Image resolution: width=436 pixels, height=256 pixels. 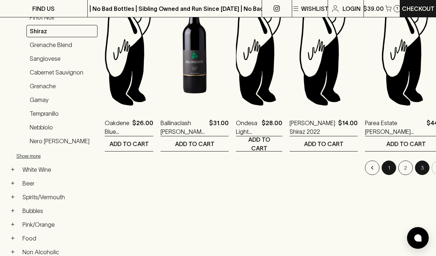 I want to click on p: Ondesa Light Red Shiraz 2024, so click(x=247, y=127).